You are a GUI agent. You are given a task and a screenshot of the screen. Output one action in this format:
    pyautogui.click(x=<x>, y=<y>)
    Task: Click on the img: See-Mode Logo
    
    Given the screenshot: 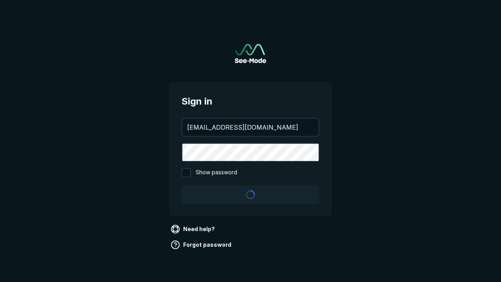 What is the action you would take?
    pyautogui.click(x=251, y=53)
    